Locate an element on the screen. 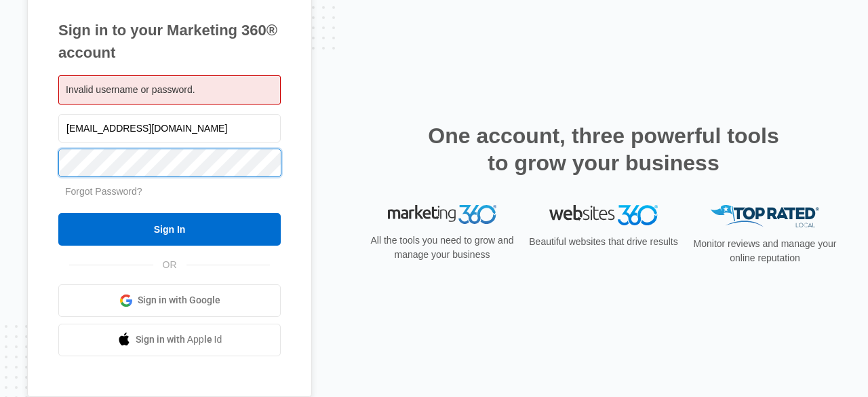 This screenshot has width=868, height=397. h2: One account, three powerful tools to grow your business is located at coordinates (604, 150).